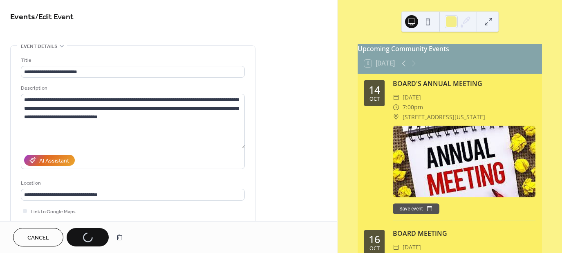 This screenshot has width=562, height=253. What do you see at coordinates (450, 49) in the screenshot?
I see `div: Upcoming Community Events` at bounding box center [450, 49].